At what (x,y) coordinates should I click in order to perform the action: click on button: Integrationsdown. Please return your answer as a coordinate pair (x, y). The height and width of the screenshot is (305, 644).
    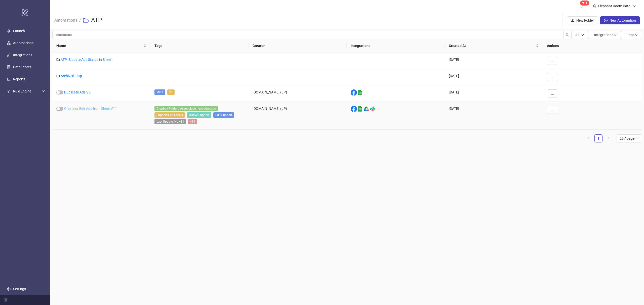
    Looking at the image, I should click on (605, 35).